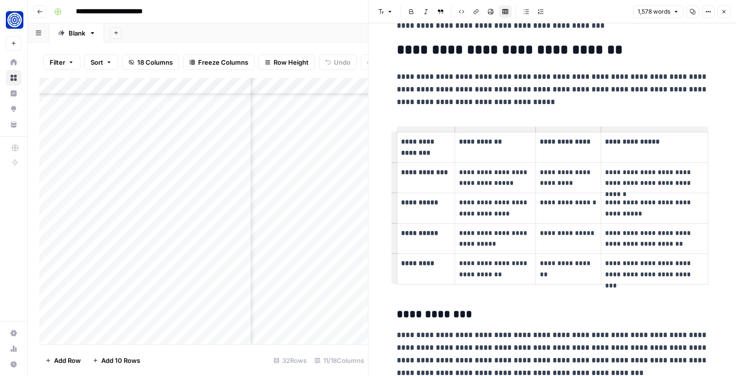 Image resolution: width=736 pixels, height=376 pixels. I want to click on span: Sort, so click(97, 62).